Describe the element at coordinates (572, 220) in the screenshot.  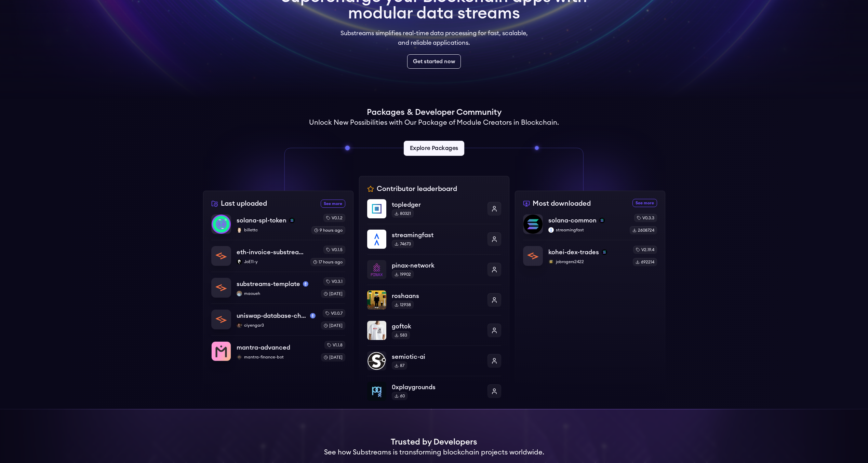
I see `p: solana-common` at that location.